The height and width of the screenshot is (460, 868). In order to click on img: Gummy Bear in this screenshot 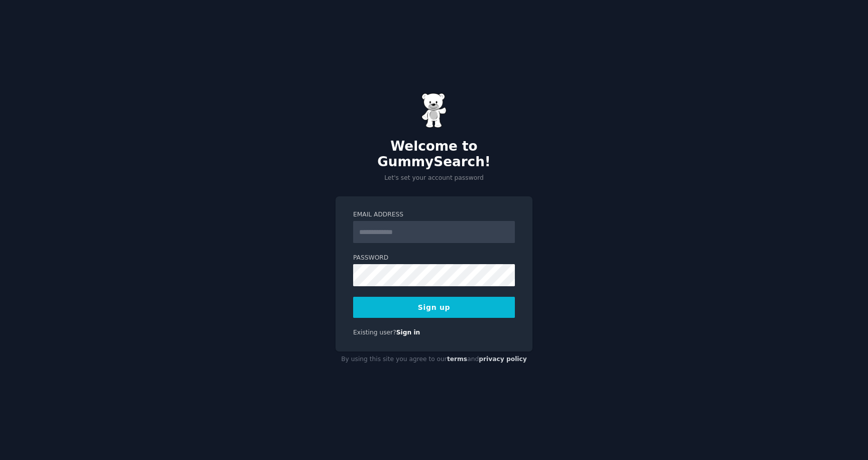, I will do `click(434, 111)`.